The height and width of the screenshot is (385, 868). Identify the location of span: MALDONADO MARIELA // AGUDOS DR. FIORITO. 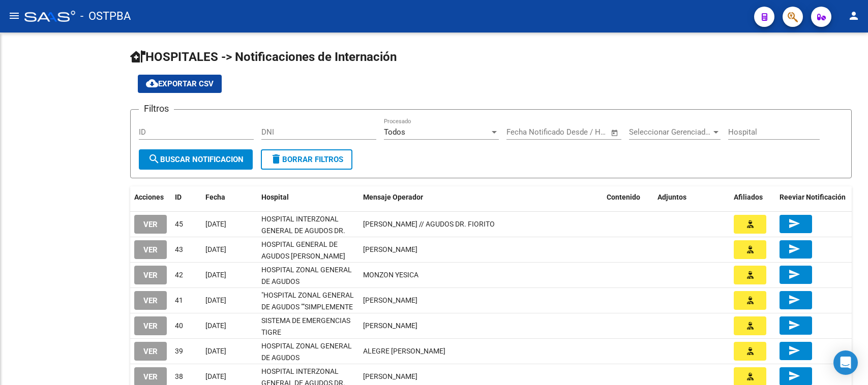
(429, 224).